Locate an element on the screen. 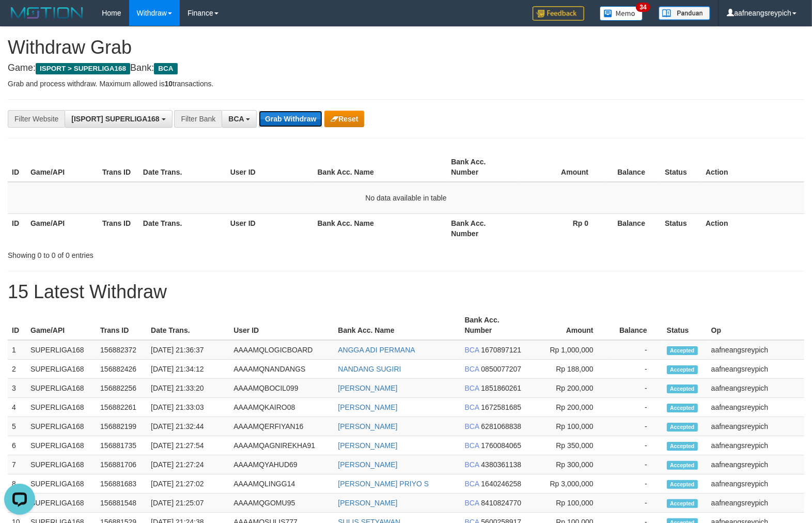 The width and height of the screenshot is (812, 523). th: Rp 0 is located at coordinates (561, 228).